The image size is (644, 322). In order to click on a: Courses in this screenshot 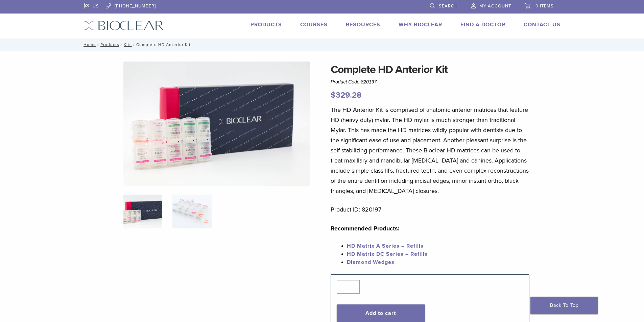, I will do `click(314, 25)`.